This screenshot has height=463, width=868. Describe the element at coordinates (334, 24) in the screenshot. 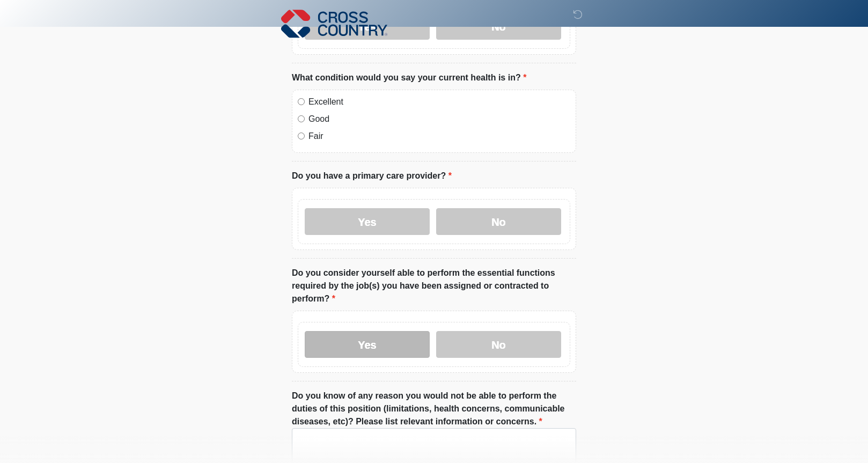

I see `img: Cross Country Logo` at that location.